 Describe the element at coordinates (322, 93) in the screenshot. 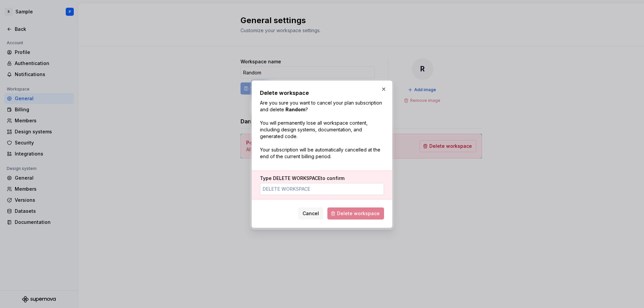

I see `h2: Delete workspace` at that location.